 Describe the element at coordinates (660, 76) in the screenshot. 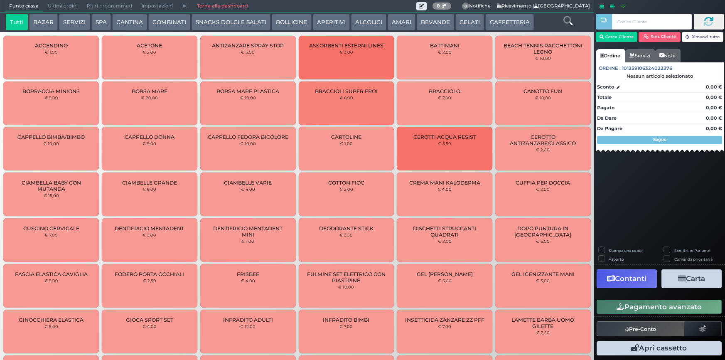

I see `div: Nessun articolo selezionato` at that location.